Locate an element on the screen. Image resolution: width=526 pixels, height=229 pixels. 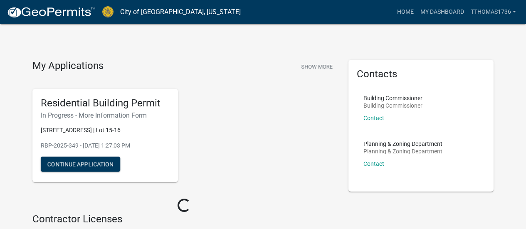
h6: In Progress - More Information Form is located at coordinates (105, 115).